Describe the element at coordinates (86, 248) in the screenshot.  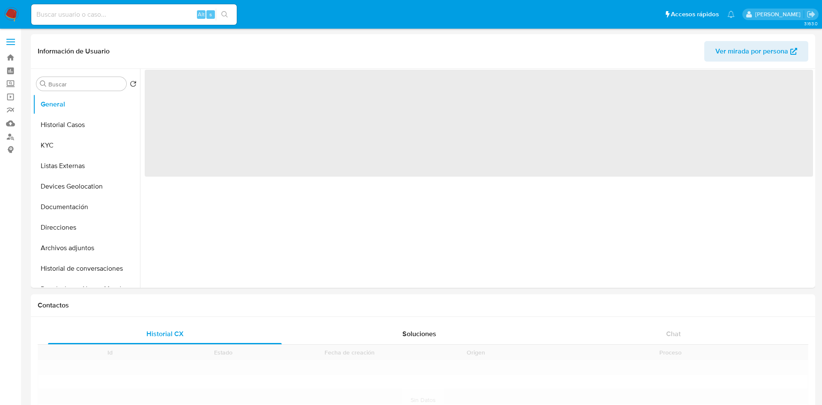
I see `button: Archivos adjuntos` at that location.